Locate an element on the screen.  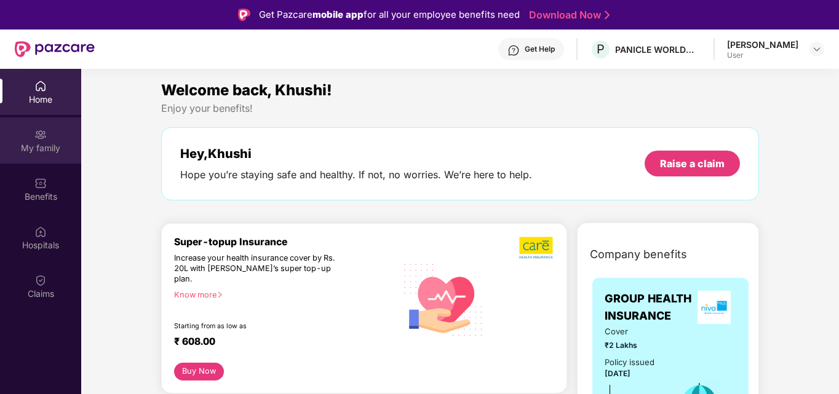
span: Cover is located at coordinates (634, 332).